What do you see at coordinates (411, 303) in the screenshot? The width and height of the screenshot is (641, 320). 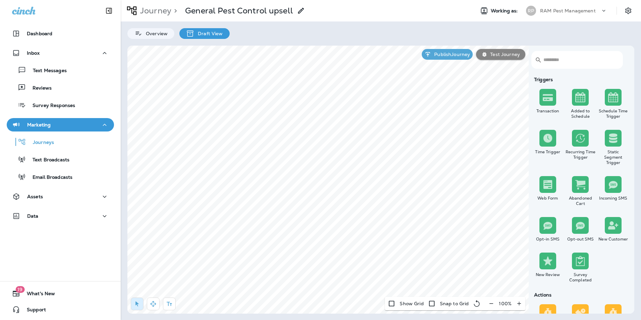 I see `p: Show Grid` at bounding box center [411, 303].